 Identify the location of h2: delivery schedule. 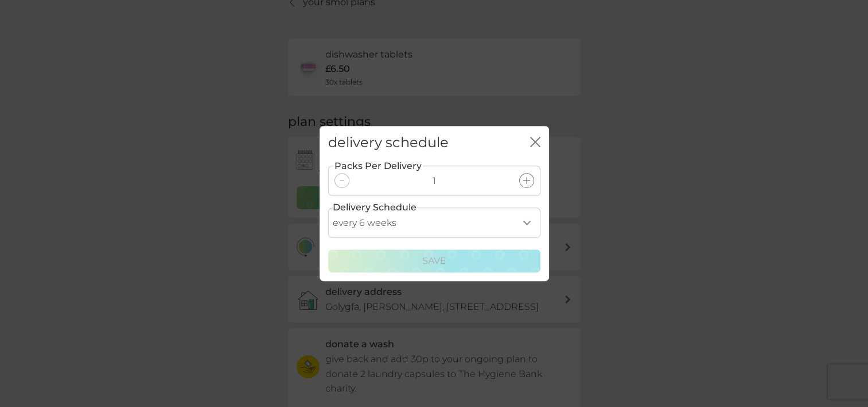
(388, 142).